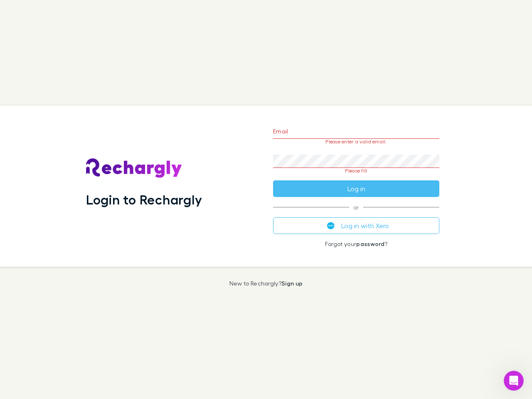 The width and height of the screenshot is (532, 399). What do you see at coordinates (356, 244) in the screenshot?
I see `p: Forgot your ?` at bounding box center [356, 244].